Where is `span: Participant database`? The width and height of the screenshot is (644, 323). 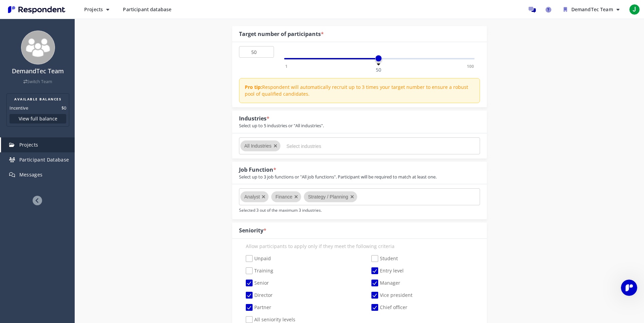 span: Participant database is located at coordinates (147, 9).